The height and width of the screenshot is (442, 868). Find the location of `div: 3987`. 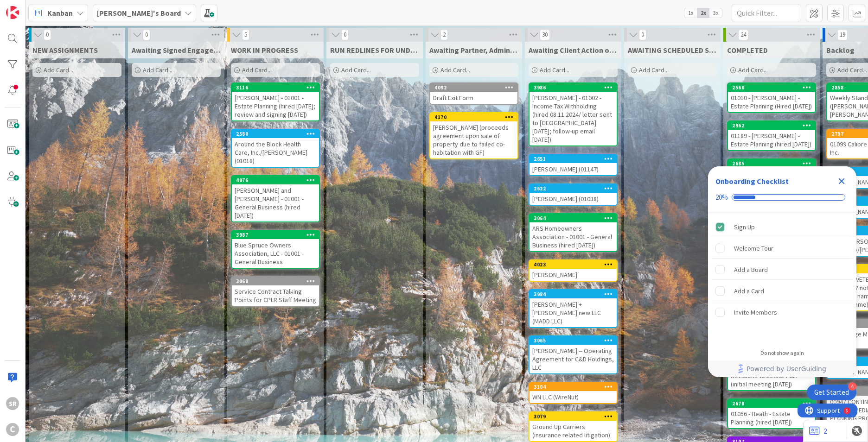

div: 3987 is located at coordinates (275, 235).